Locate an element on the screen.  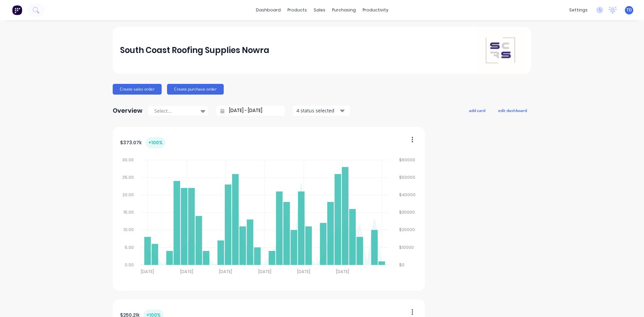
div: settings is located at coordinates (578, 10).